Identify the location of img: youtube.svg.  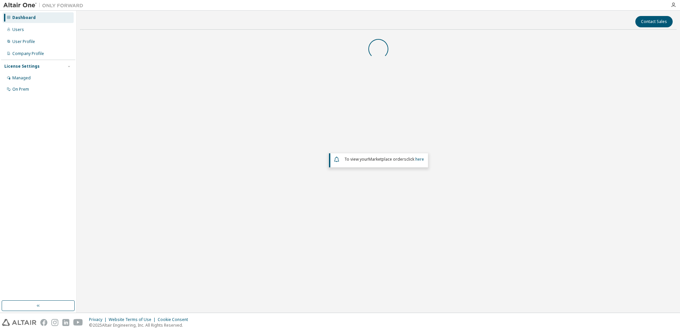
(78, 322).